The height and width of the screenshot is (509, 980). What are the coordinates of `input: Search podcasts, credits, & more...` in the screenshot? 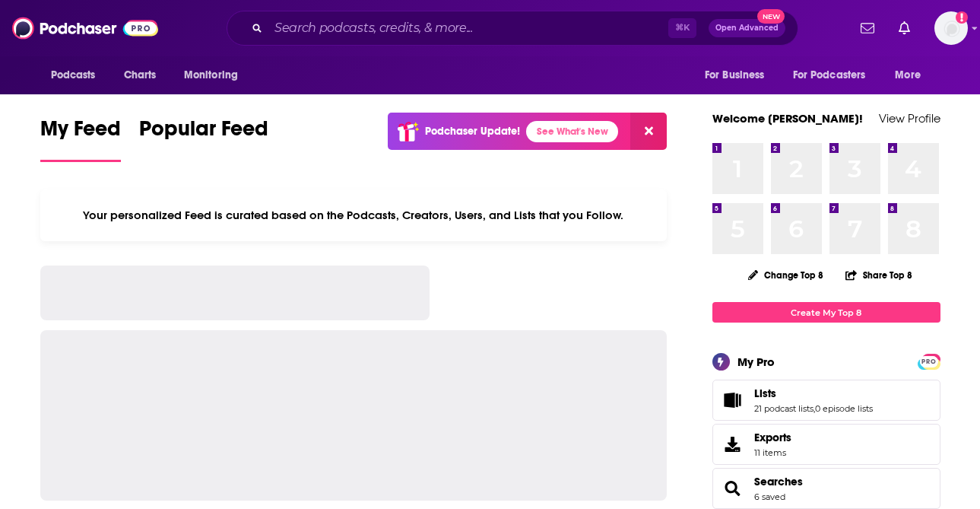 It's located at (468, 28).